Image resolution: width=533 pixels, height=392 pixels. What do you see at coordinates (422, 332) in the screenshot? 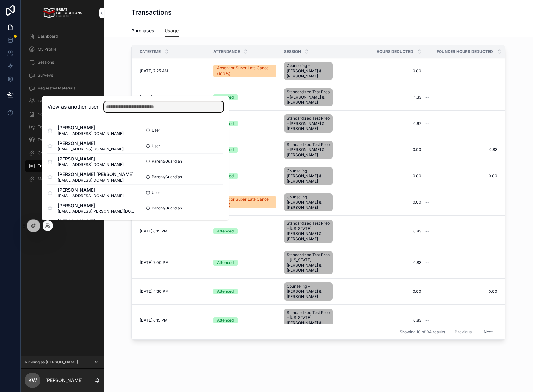
I see `span: Showing 10 of 94 results` at bounding box center [422, 332].